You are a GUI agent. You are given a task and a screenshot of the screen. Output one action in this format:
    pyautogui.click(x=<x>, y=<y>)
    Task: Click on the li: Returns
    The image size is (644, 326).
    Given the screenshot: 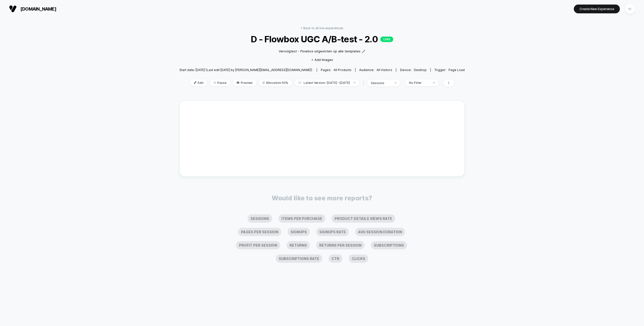 What is the action you would take?
    pyautogui.click(x=298, y=245)
    